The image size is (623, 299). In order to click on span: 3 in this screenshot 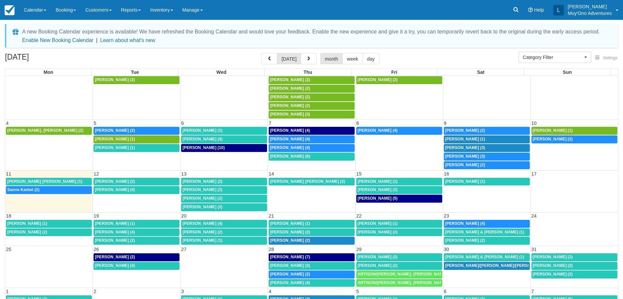, I will do `click(183, 291)`.